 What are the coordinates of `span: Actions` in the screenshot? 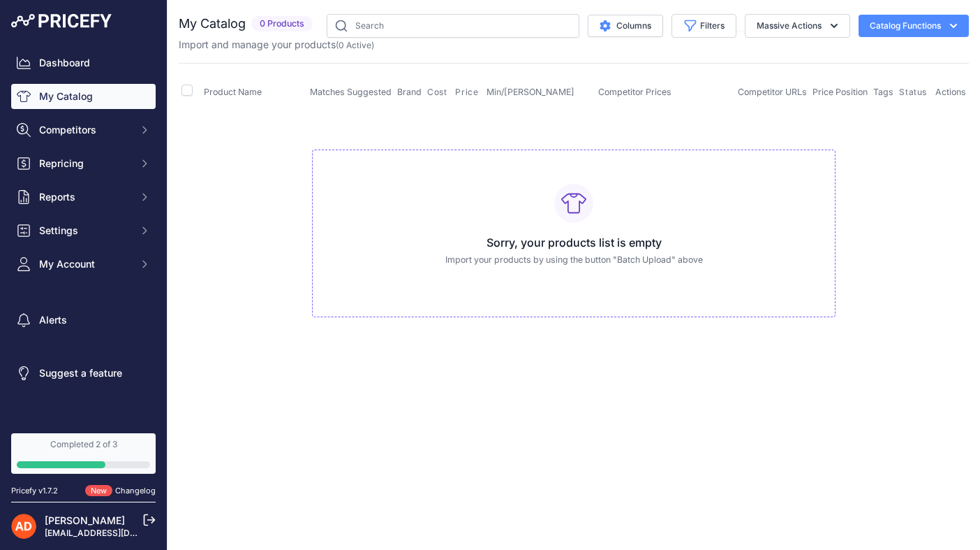 It's located at (951, 92).